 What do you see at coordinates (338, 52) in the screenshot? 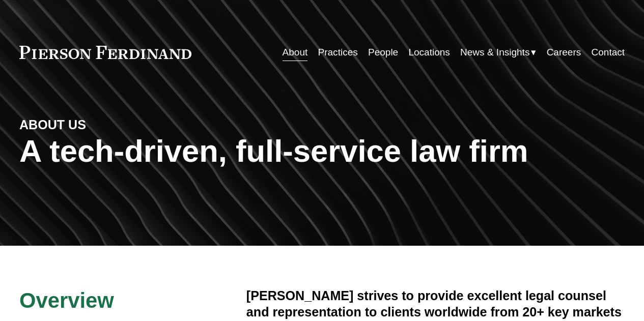
I see `a: Practices` at bounding box center [338, 52].